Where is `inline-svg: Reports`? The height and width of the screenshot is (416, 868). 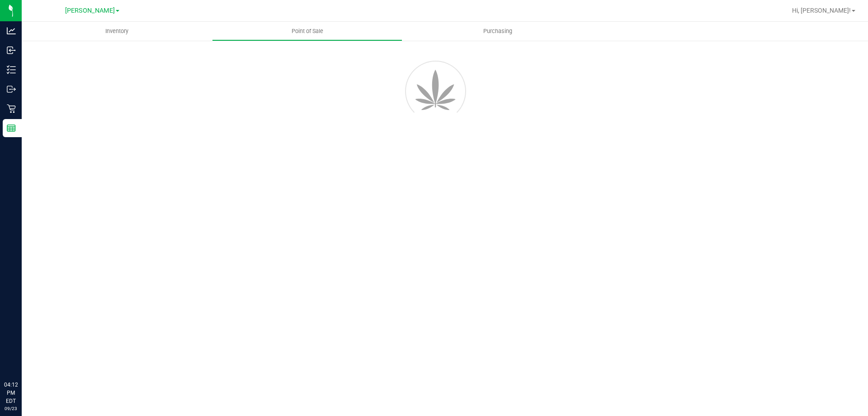 inline-svg: Reports is located at coordinates (11, 128).